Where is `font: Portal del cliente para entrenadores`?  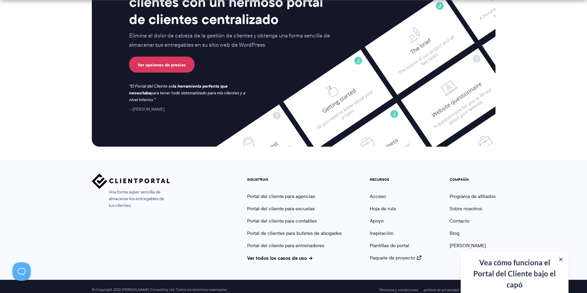
font: Portal del cliente para entrenadores is located at coordinates (285, 246).